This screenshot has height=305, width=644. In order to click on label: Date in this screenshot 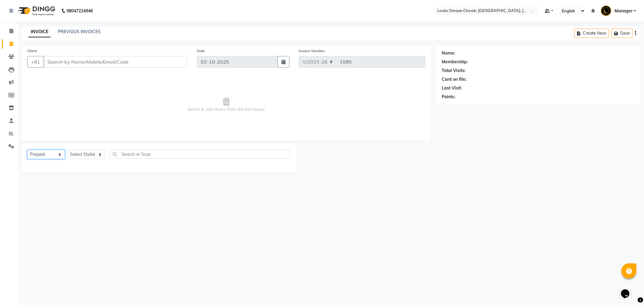, I will do `click(201, 51)`.